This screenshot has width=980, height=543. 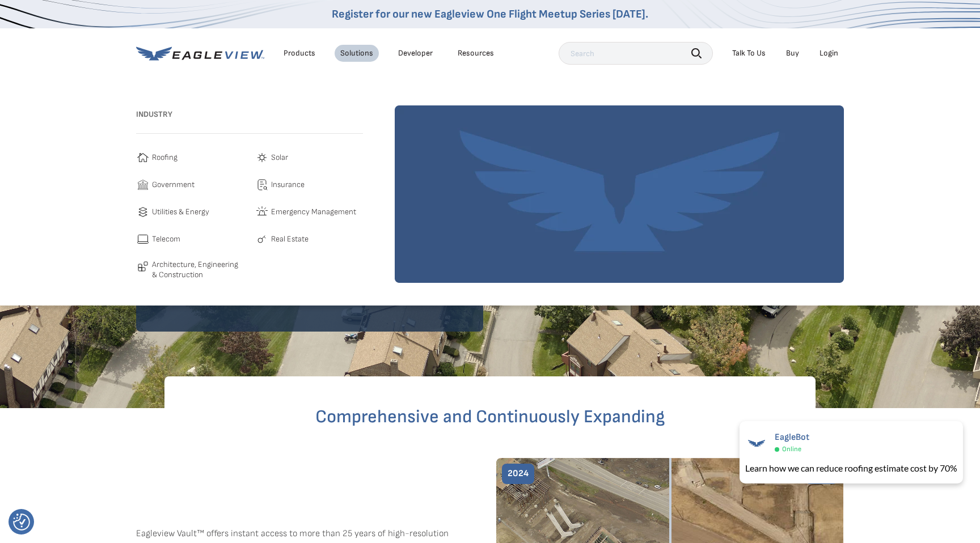 I want to click on span: Solar, so click(x=280, y=157).